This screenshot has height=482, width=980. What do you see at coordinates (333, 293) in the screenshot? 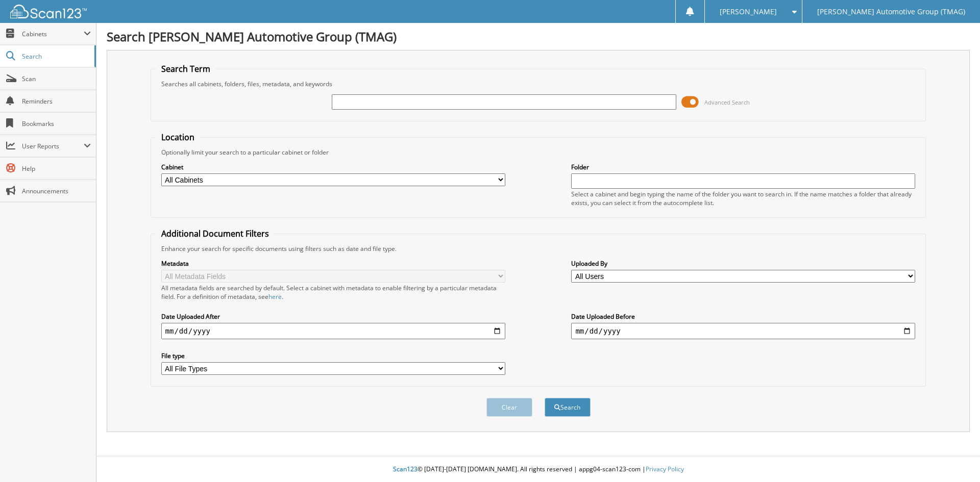
I see `div: All metadata fields are searched by default. Select a cabinet with metadata to enable filtering b...` at bounding box center [333, 293].